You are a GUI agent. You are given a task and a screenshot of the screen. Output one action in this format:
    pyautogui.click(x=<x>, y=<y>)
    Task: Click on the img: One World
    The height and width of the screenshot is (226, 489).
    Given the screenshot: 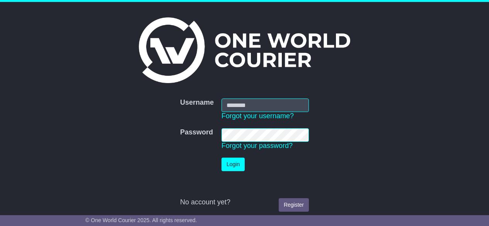 What is the action you would take?
    pyautogui.click(x=245, y=50)
    